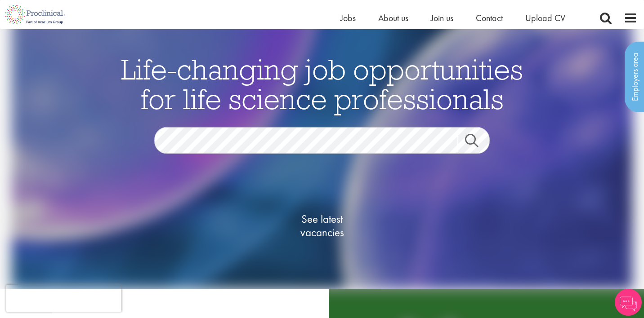 This screenshot has height=318, width=644. What do you see at coordinates (477, 143) in the screenshot?
I see `a: Job search submit button` at bounding box center [477, 143].